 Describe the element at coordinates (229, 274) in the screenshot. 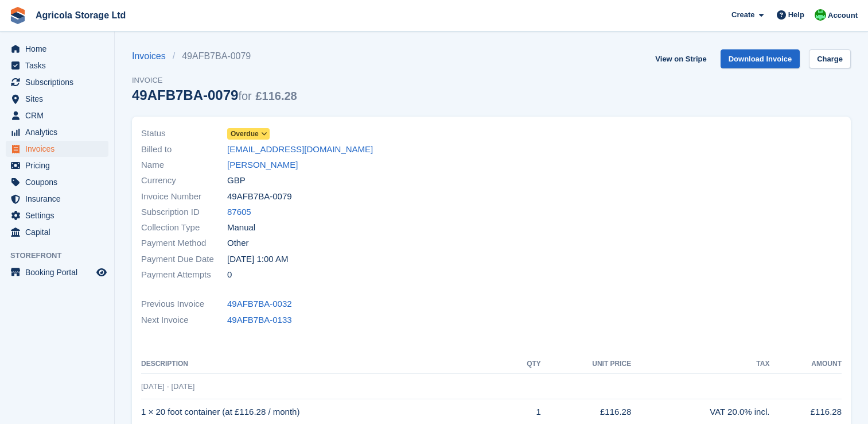

I see `span: 0` at that location.